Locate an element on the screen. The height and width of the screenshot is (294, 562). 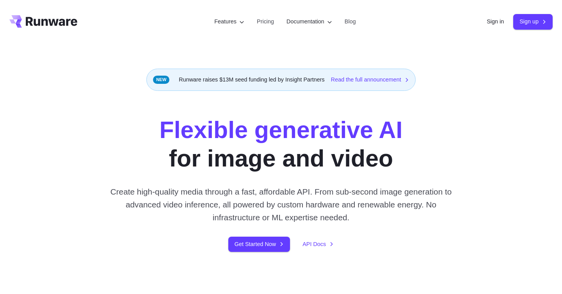
a: Go to / is located at coordinates (43, 21).